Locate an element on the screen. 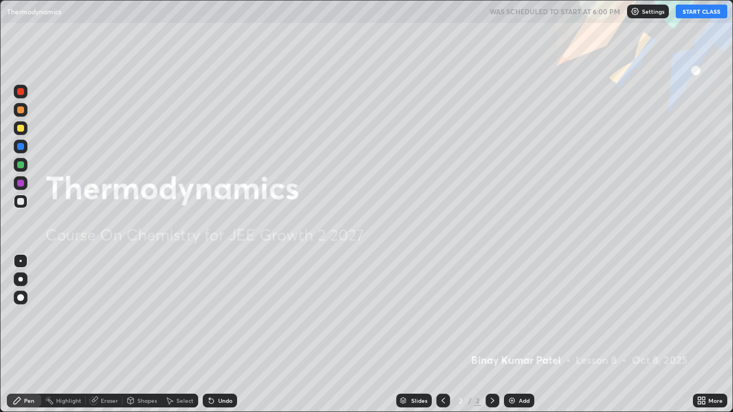 The image size is (733, 412). div: Slides is located at coordinates (419, 401).